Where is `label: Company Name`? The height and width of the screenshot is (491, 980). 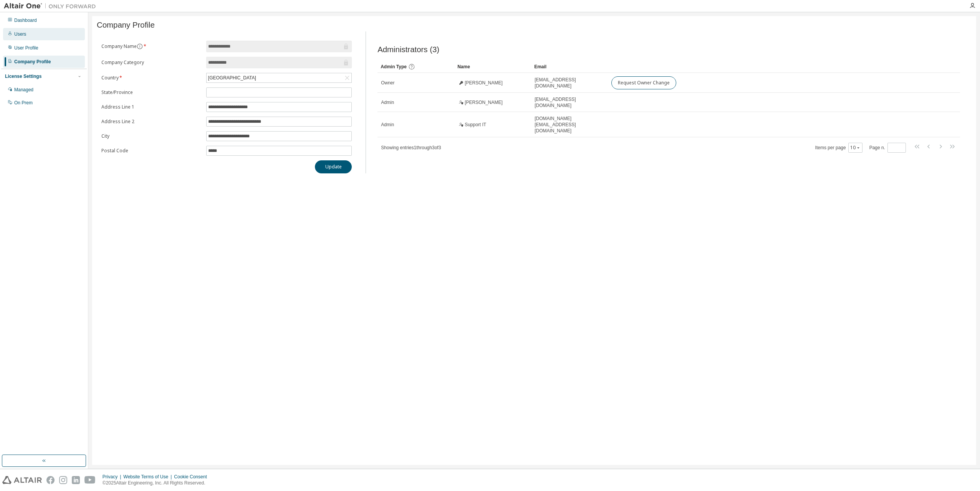 label: Company Name is located at coordinates (151, 46).